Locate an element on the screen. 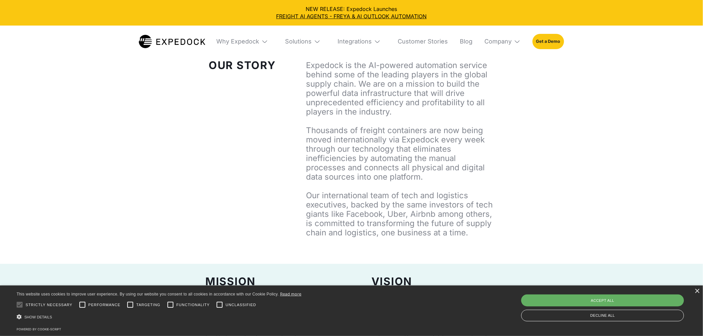 The image size is (703, 336). div: Chat Widget is located at coordinates (687, 320).